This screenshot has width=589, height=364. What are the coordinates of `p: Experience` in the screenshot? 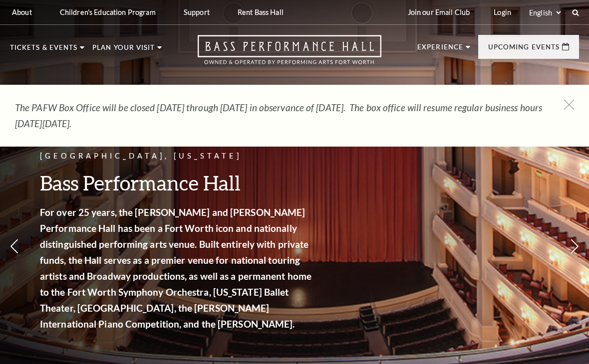 It's located at (440, 50).